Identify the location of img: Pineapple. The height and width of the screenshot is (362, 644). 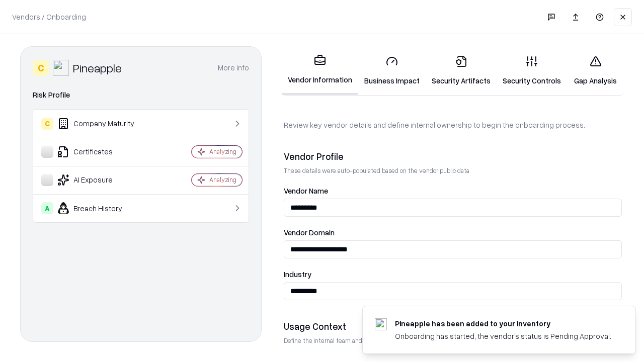
(61, 68).